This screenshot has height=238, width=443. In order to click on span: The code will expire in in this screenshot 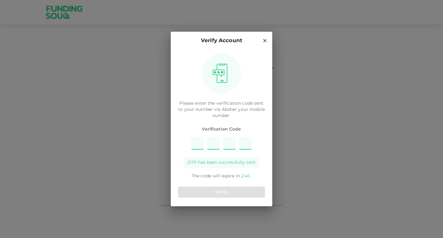, I will do `click(216, 176)`.